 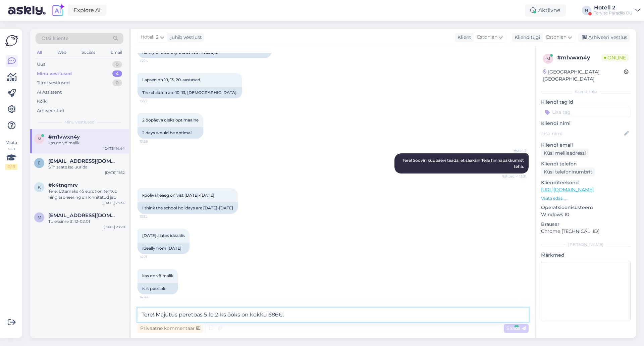 What do you see at coordinates (86, 221) in the screenshot?
I see `div: Tuleksime 31.12-02.01` at bounding box center [86, 221].